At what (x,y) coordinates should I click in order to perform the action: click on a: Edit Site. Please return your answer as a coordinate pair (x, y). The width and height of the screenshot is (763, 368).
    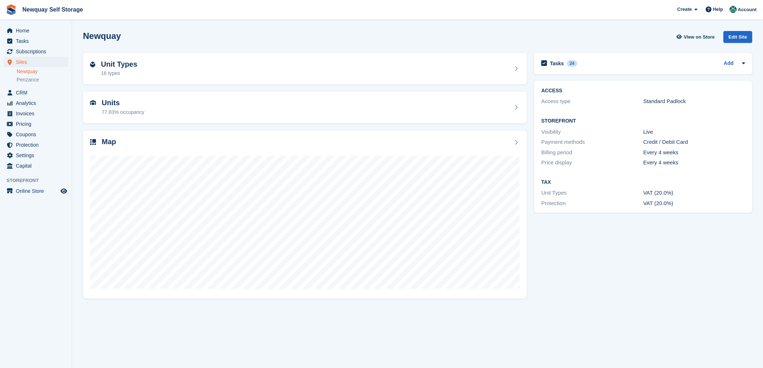
    Looking at the image, I should click on (738, 38).